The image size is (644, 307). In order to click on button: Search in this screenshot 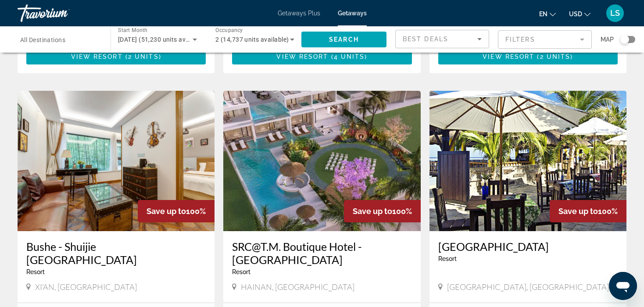, I will do `click(344, 39)`.